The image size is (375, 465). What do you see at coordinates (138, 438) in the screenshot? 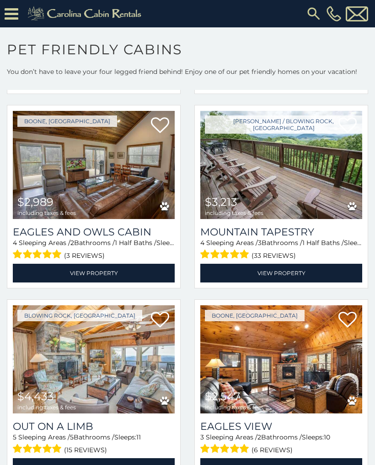
I see `span: 11` at bounding box center [138, 438].